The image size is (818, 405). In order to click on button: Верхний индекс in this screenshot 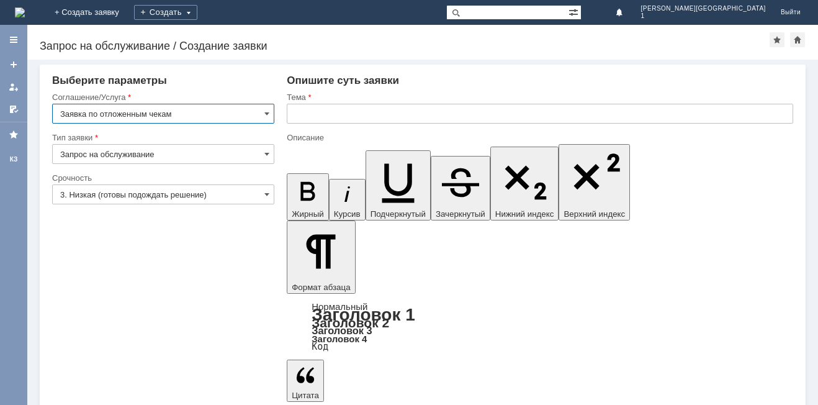, I will do `click(594, 182)`.